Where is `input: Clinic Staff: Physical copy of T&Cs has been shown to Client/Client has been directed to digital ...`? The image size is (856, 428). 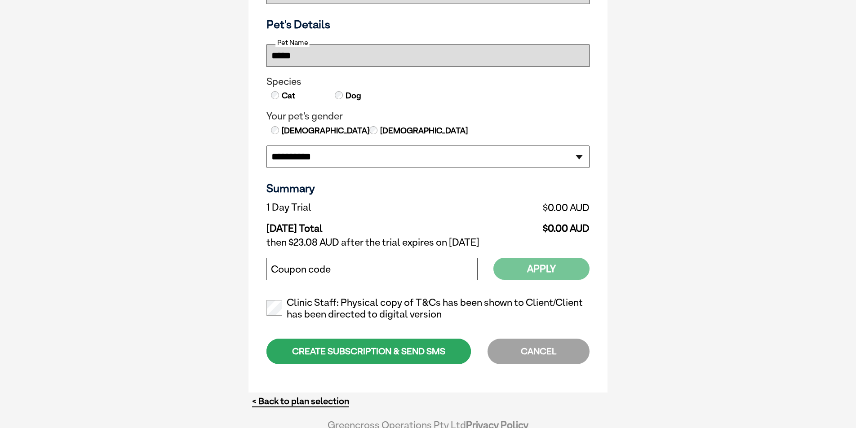
input: Clinic Staff: Physical copy of T&Cs has been shown to Client/Client has been directed to digital ... is located at coordinates (274, 308).